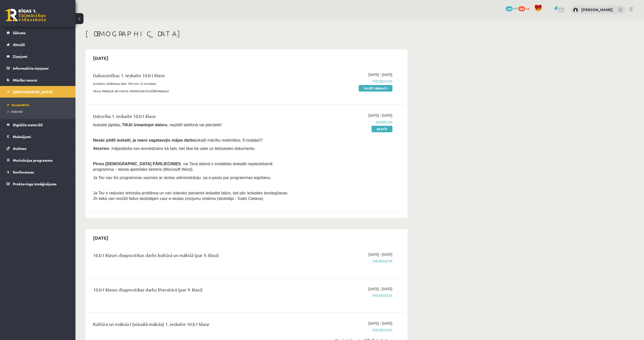 This screenshot has height=340, width=644. Describe the element at coordinates (522, 9) in the screenshot. I see `span: 283` at that location.